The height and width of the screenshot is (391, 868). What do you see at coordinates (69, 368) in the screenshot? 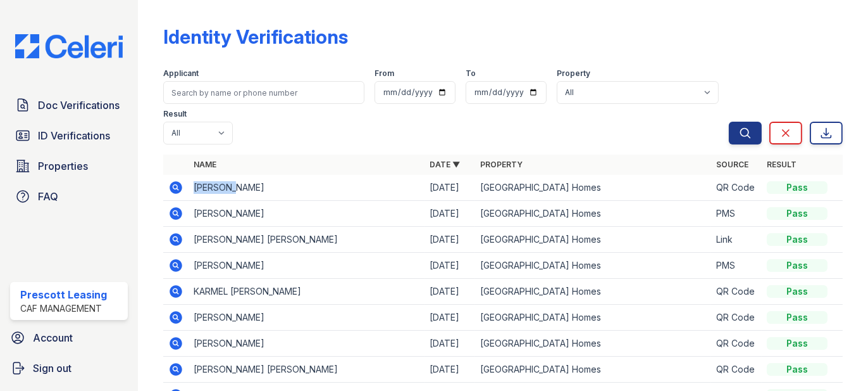
I see `button: Sign out` at bounding box center [69, 368].